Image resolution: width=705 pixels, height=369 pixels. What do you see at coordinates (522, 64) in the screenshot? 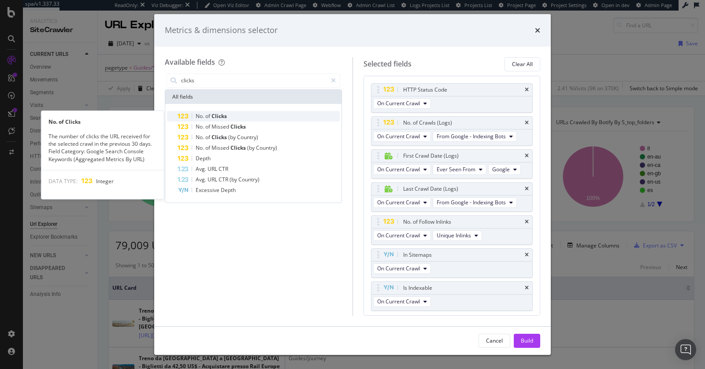
I see `button: Clear All` at bounding box center [522, 64].